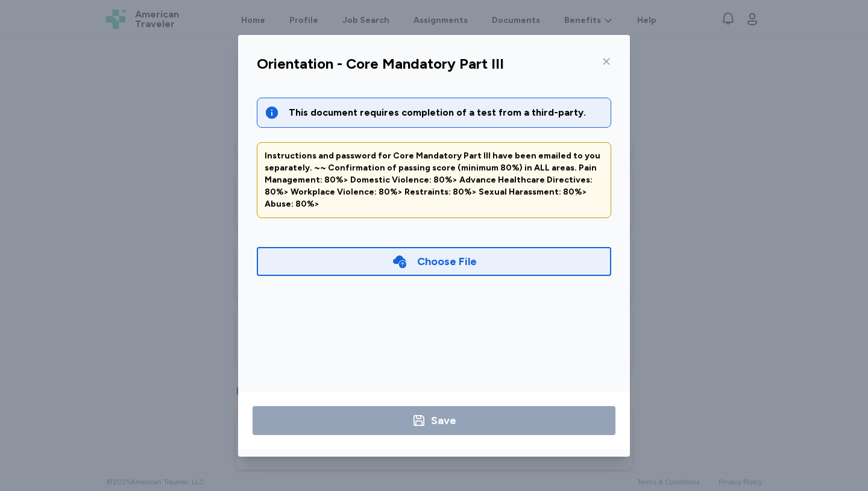  I want to click on div: Choose File, so click(446, 262).